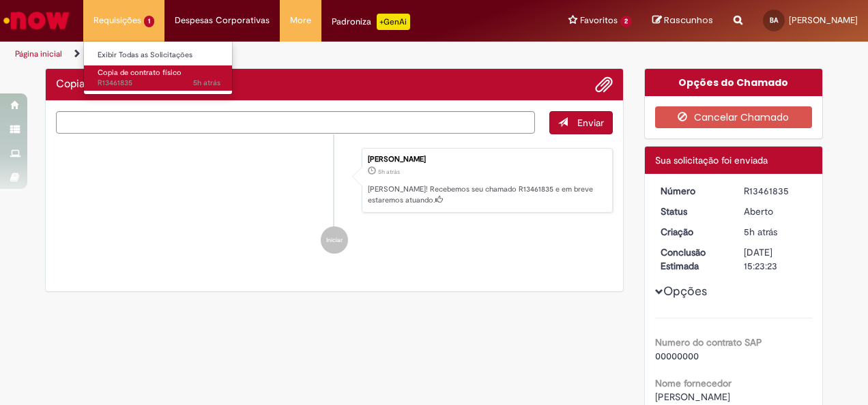  I want to click on b: Nome fornecedor, so click(693, 384).